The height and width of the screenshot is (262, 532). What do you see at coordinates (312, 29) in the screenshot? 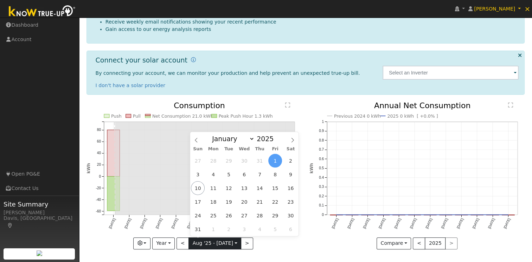
I see `li: Gain access to our energy analysis reports` at bounding box center [312, 29].